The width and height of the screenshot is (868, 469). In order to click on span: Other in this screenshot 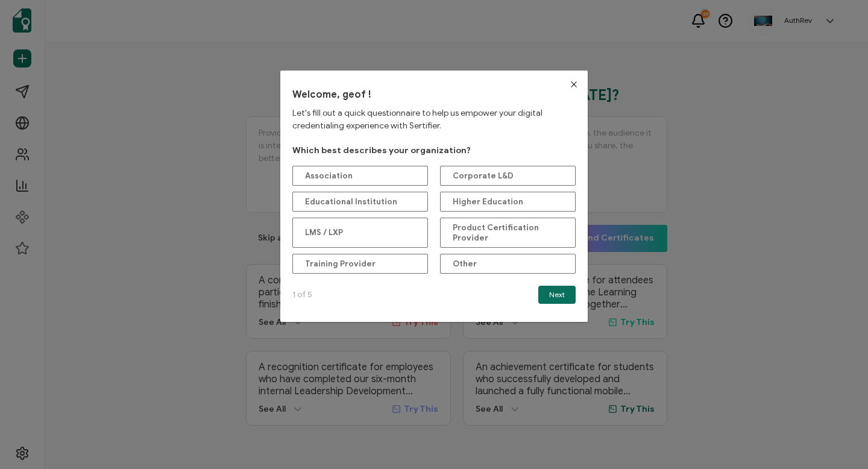, I will do `click(465, 264)`.